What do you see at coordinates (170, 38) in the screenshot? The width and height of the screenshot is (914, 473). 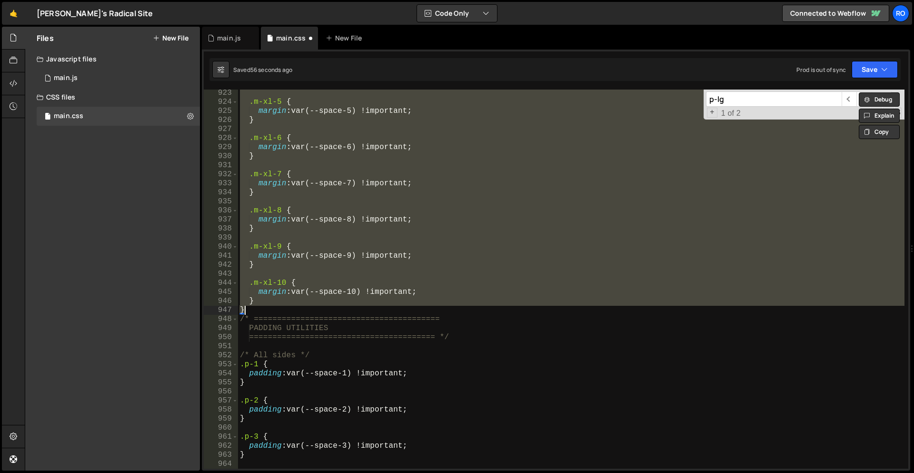 I see `button: New File` at bounding box center [170, 38].